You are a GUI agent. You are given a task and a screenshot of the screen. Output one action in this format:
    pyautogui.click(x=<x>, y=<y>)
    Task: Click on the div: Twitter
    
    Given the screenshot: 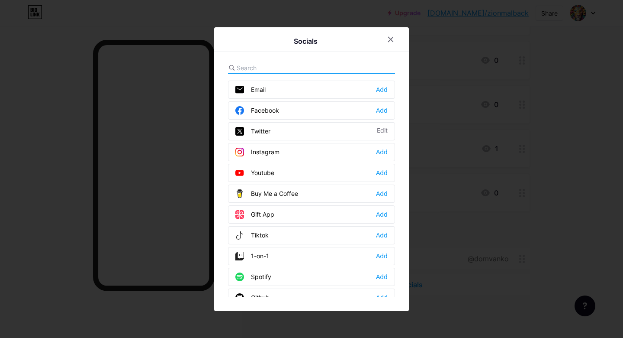 What is the action you would take?
    pyautogui.click(x=253, y=131)
    